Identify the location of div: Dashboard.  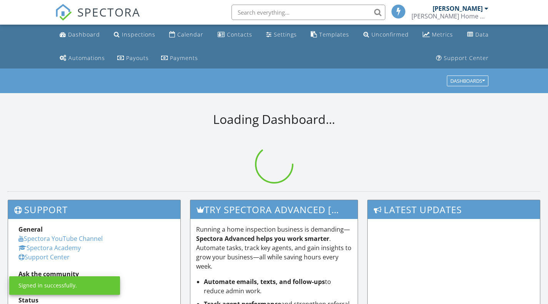
(84, 34).